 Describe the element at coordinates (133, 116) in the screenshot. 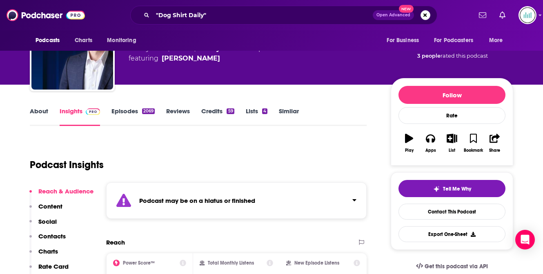

I see `a: Episodes2069` at that location.